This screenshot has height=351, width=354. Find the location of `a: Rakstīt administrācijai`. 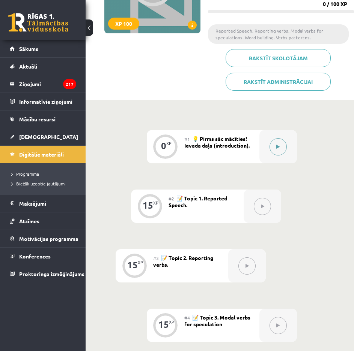

a: Rakstīt administrācijai is located at coordinates (278, 82).